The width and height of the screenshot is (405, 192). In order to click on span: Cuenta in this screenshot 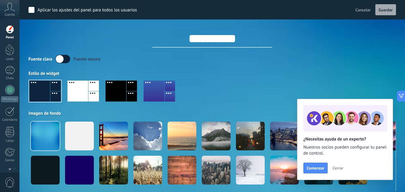, I will do `click(10, 15)`.